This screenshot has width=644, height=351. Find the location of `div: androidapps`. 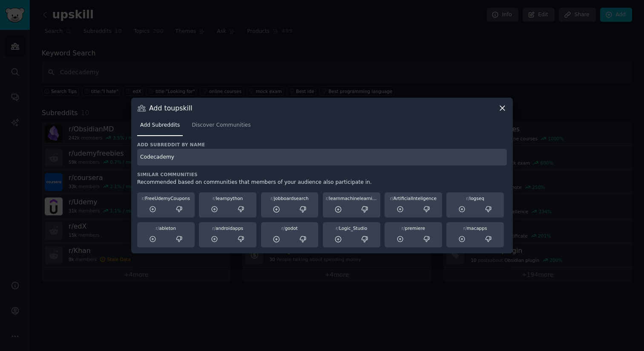

div: androidapps is located at coordinates (228, 228).